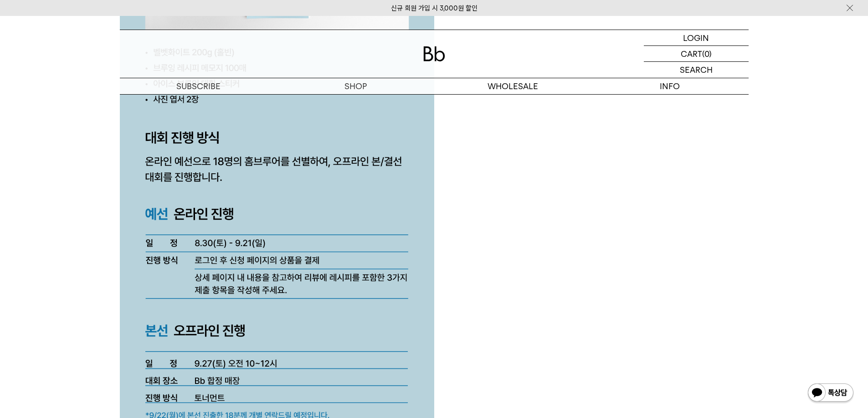 Image resolution: width=868 pixels, height=418 pixels. What do you see at coordinates (513, 86) in the screenshot?
I see `p: WHOLESALE` at bounding box center [513, 86].